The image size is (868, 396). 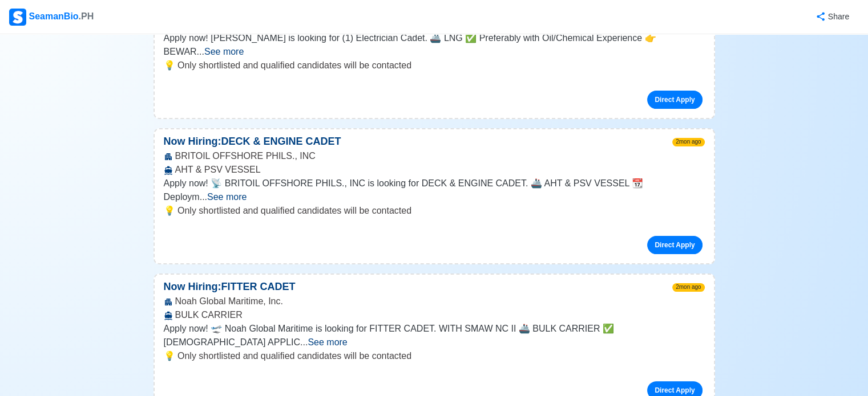 I want to click on span: .PH, so click(x=86, y=16).